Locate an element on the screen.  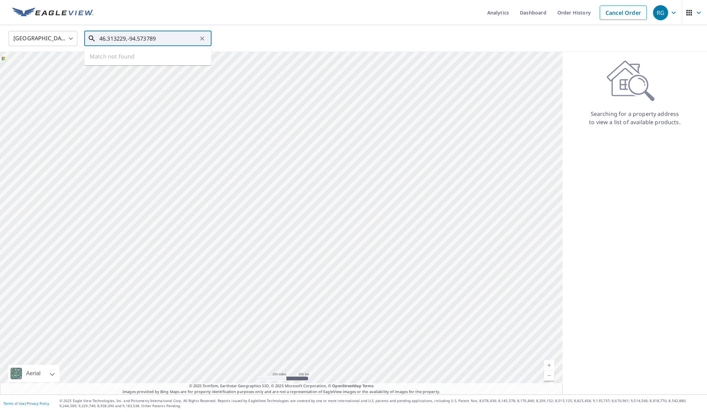
p: Searching for a property address to view a list of available products. is located at coordinates (635, 118).